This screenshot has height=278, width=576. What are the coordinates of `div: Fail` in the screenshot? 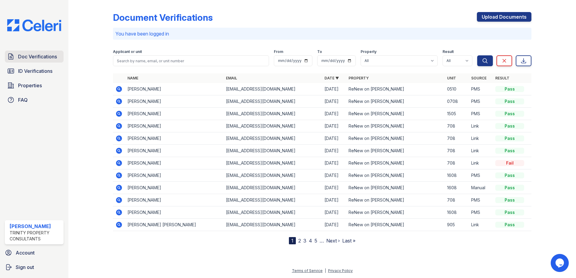 It's located at (510, 163).